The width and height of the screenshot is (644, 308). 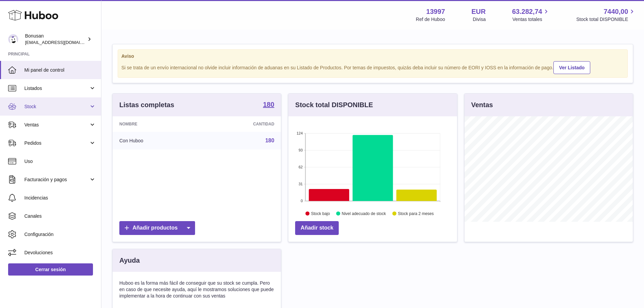 I want to click on div: Bonusan, so click(x=55, y=39).